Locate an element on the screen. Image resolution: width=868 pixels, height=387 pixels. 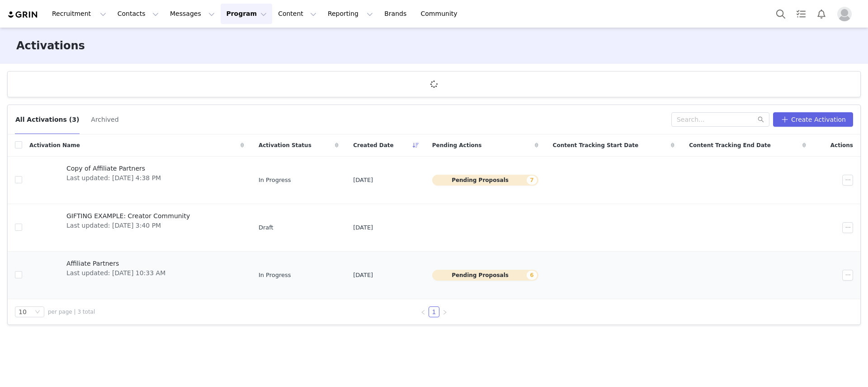
li: Previous Page is located at coordinates (423, 312).